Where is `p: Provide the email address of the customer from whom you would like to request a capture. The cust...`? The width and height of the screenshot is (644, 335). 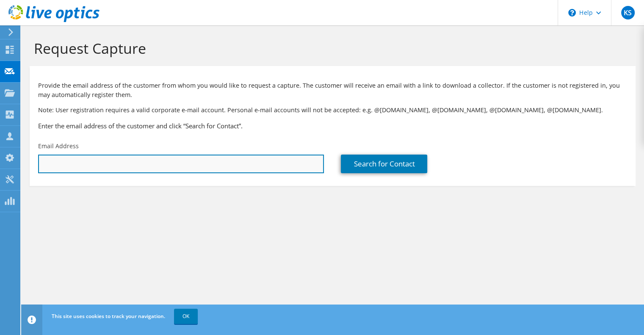
p: Provide the email address of the customer from whom you would like to request a capture. The cust... is located at coordinates (332, 90).